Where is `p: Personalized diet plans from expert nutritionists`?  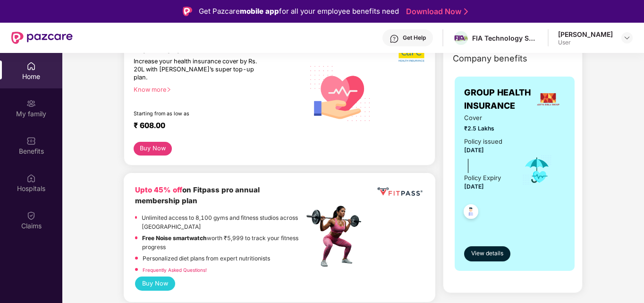 p: Personalized diet plans from expert nutritionists is located at coordinates (206, 258).